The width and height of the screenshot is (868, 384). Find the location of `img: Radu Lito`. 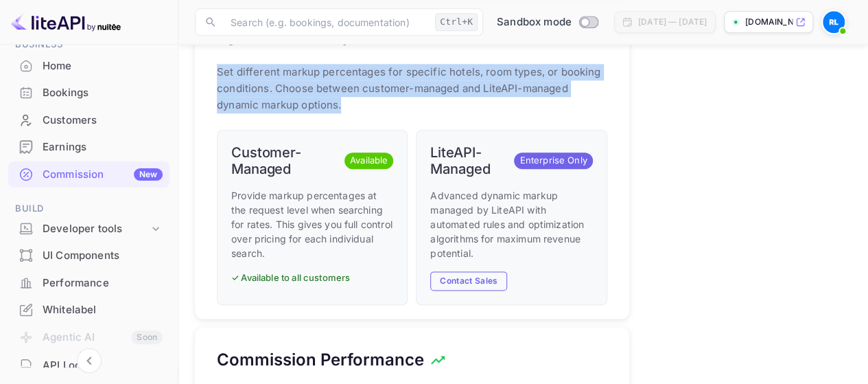

img: Radu Lito is located at coordinates (834, 22).